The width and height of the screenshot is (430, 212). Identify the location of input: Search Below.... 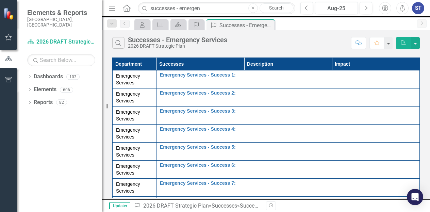
(61, 60).